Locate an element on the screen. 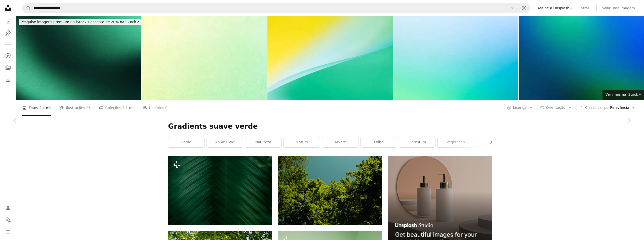 The height and width of the screenshot is (240, 644). a: Ilustrações is located at coordinates (8, 33).